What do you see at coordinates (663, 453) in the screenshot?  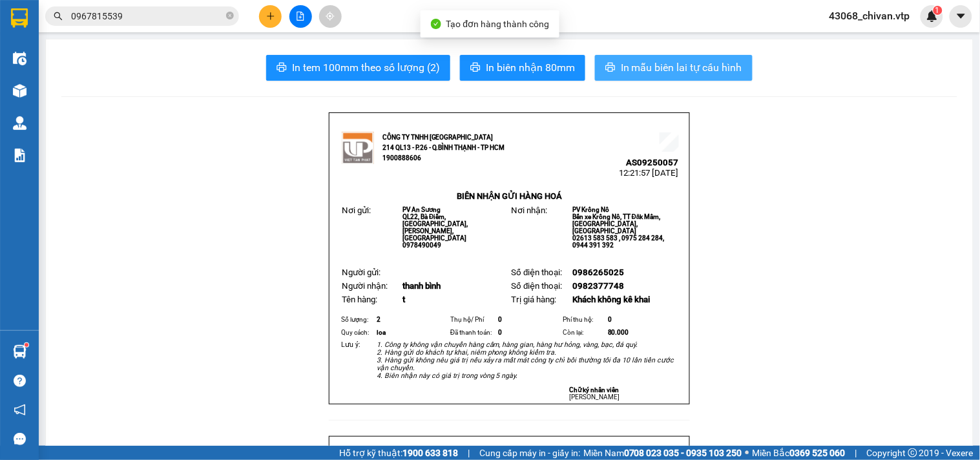 I see `span: Miền Nam` at bounding box center [663, 453].